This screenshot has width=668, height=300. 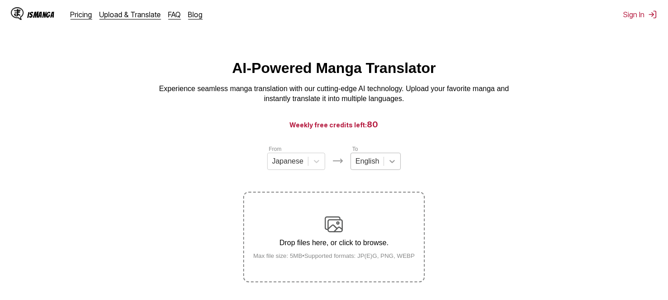 What do you see at coordinates (334, 94) in the screenshot?
I see `p: Experience seamless manga translation with our cutting-edge AI technology. Upload your favorite m...` at bounding box center [334, 94].